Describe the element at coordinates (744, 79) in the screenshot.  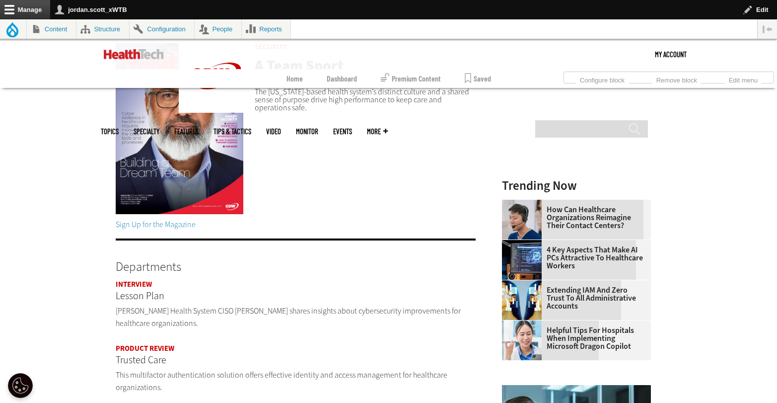
I see `a: Edit menu` at that location.